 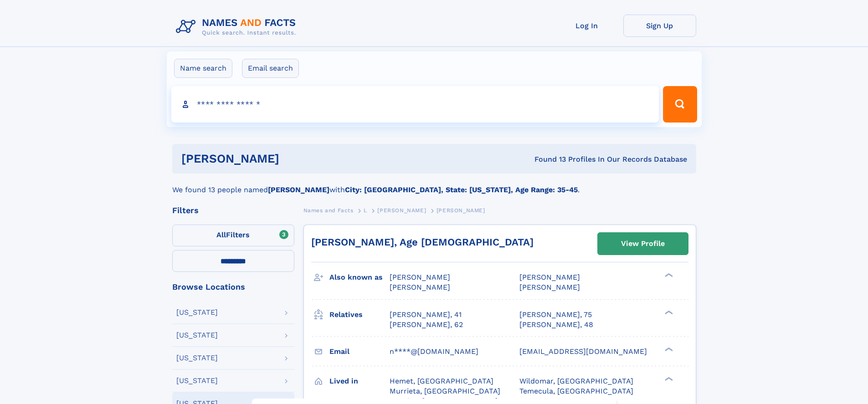 What do you see at coordinates (365, 210) in the screenshot?
I see `a: L` at bounding box center [365, 210].